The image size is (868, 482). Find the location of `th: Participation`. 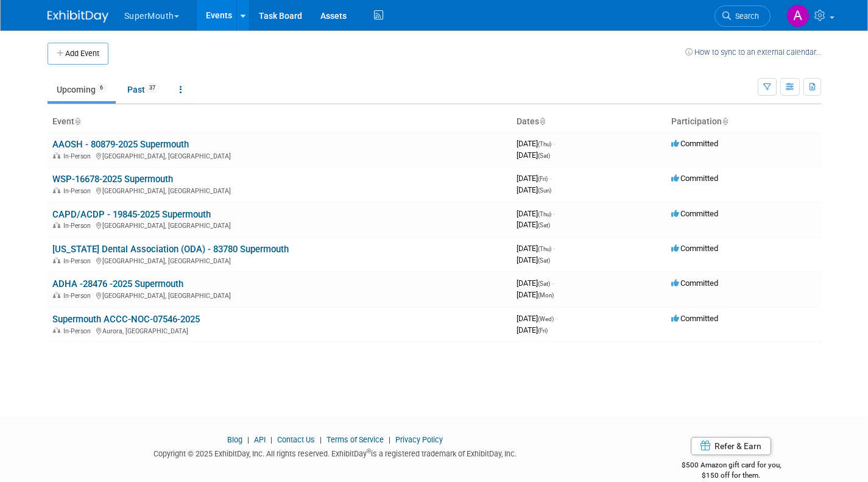

th: Participation is located at coordinates (744, 122).